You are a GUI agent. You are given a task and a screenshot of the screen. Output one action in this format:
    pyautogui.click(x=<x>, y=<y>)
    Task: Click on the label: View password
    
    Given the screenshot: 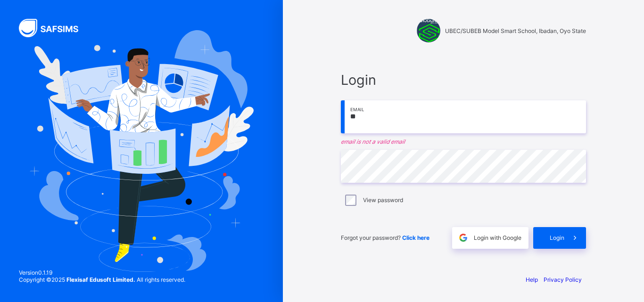 What is the action you would take?
    pyautogui.click(x=383, y=200)
    